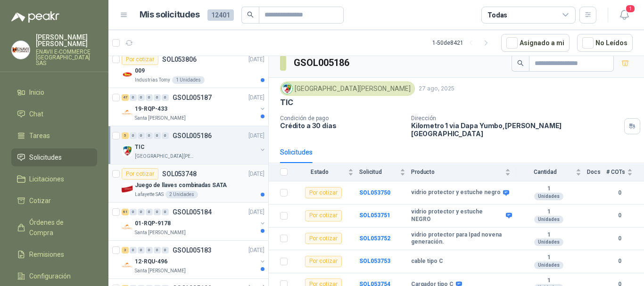  Describe the element at coordinates (427, 262) in the screenshot. I see `b: cable tipo C` at that location.